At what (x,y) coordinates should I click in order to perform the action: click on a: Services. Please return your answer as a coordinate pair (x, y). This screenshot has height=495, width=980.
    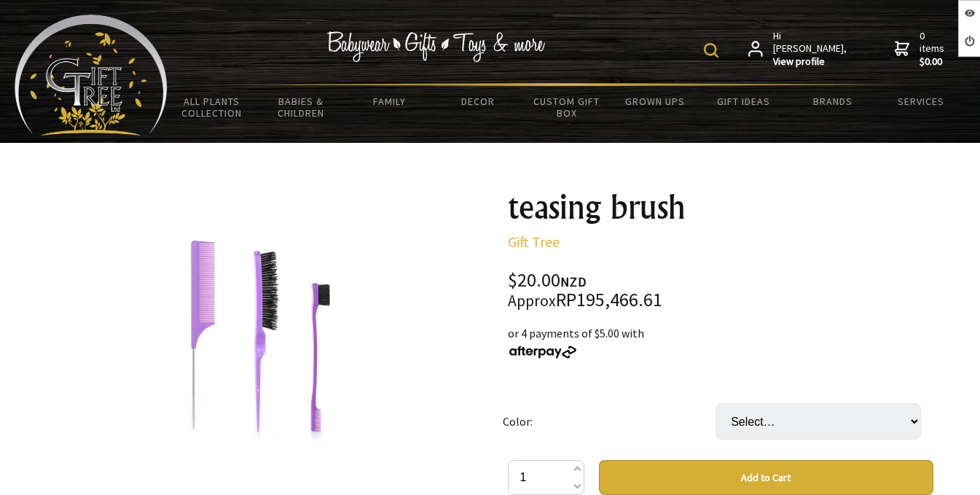
    Looking at the image, I should click on (921, 101).